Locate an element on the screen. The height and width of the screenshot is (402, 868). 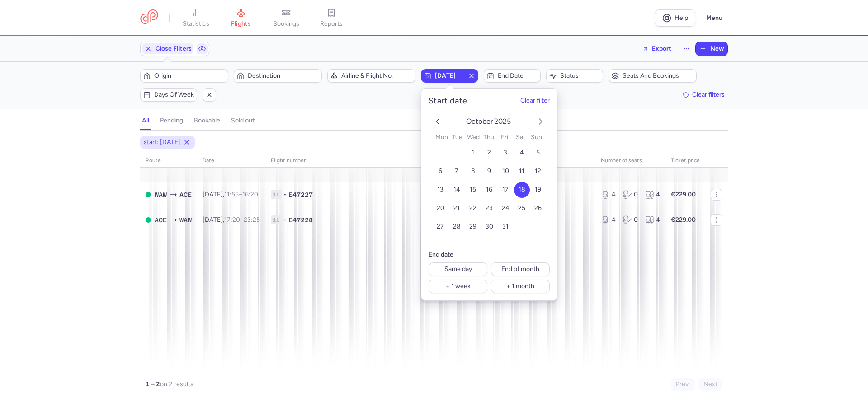
span: 3 is located at coordinates (506, 153).